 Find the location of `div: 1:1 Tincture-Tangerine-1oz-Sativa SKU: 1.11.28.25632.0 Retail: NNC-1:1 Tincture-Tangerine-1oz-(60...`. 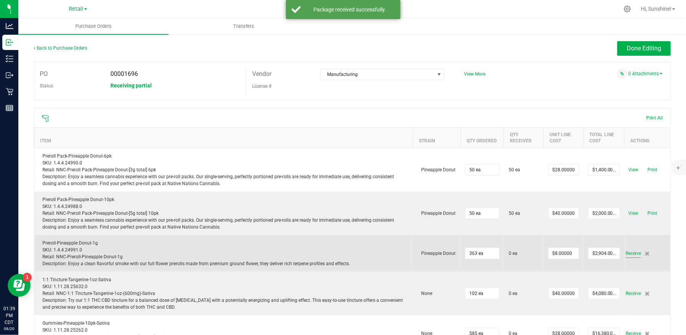

div: 1:1 Tincture-Tangerine-1oz-Sativa SKU: 1.11.28.25632.0 Retail: NNC-1:1 Tincture-Tangerine-1oz-(60... is located at coordinates (223, 294).